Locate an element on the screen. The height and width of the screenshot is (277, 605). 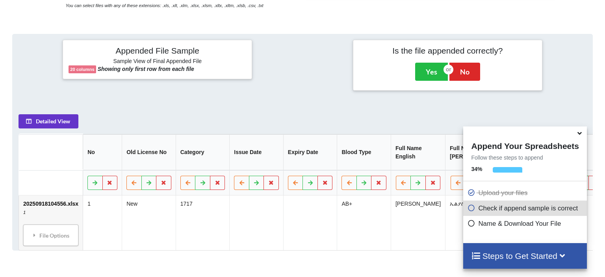
b: Showing only first row from each file is located at coordinates (146, 69).